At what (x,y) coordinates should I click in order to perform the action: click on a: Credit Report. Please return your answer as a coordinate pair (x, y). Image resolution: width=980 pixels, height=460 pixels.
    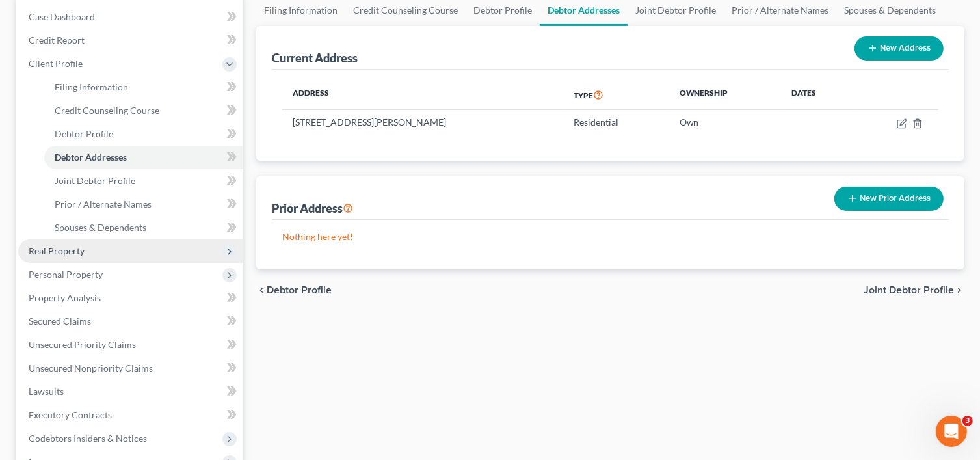
    Looking at the image, I should click on (131, 41).